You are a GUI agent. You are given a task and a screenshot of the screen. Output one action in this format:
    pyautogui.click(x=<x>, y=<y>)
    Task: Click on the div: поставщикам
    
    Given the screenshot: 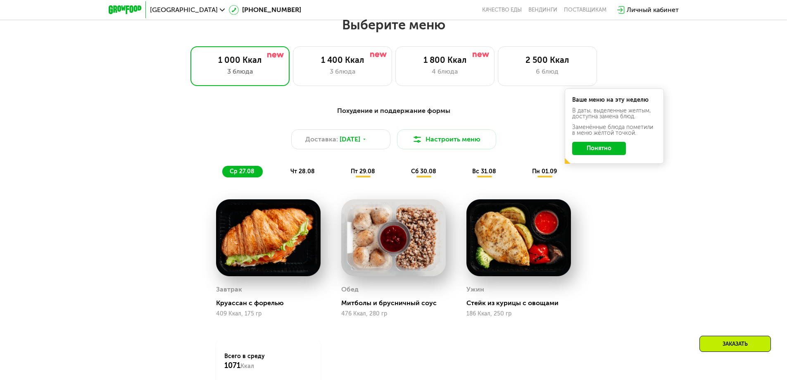 What is the action you would take?
    pyautogui.click(x=585, y=10)
    